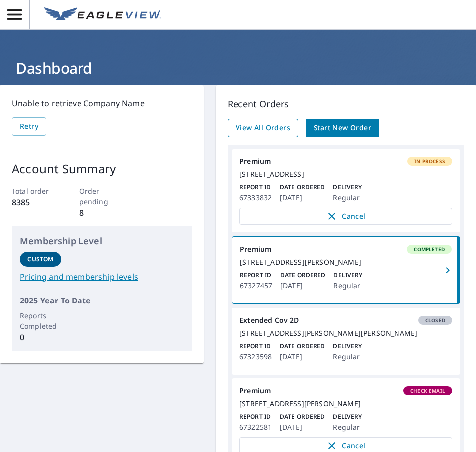  What do you see at coordinates (102, 300) in the screenshot?
I see `p: 2025 Year To Date` at bounding box center [102, 300].